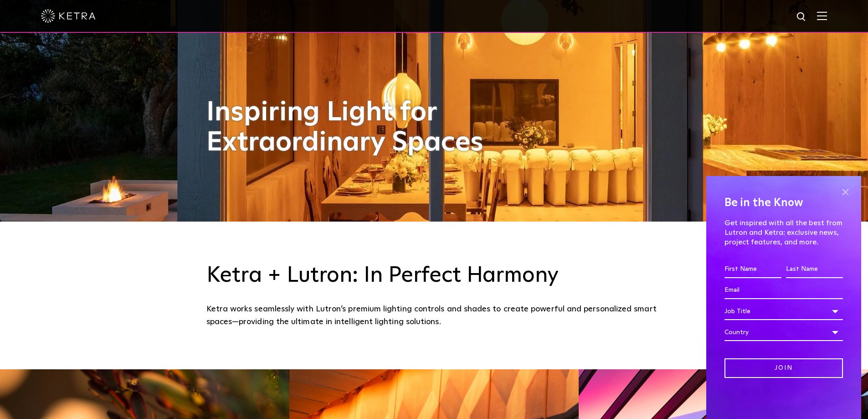 Image resolution: width=868 pixels, height=419 pixels. What do you see at coordinates (434, 276) in the screenshot?
I see `h3: Ketra + Lutron: In Perfect Harmony` at bounding box center [434, 276].